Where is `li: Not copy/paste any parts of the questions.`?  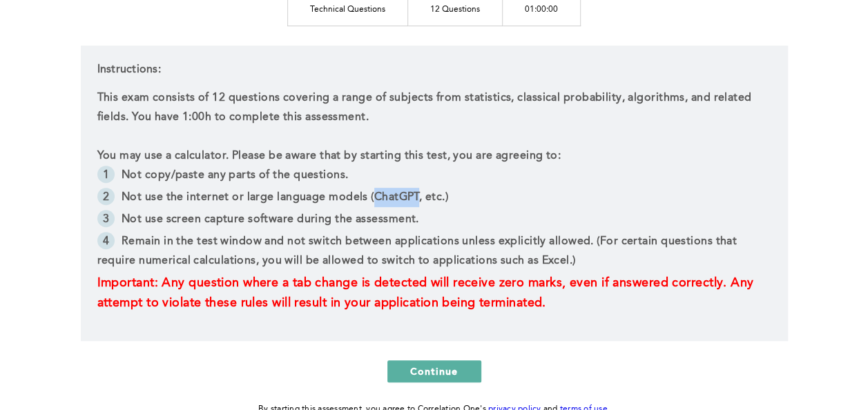
li: Not copy/paste any parts of the questions. is located at coordinates (434, 177).